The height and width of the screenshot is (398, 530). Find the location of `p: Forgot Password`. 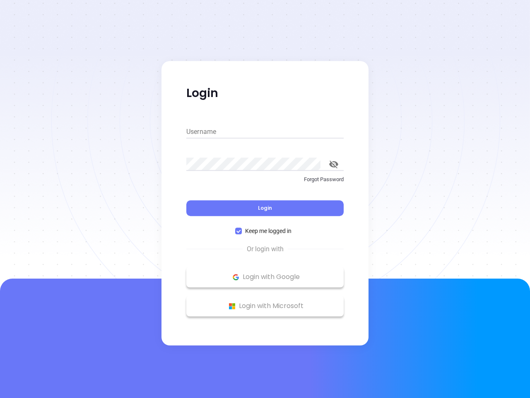

p: Forgot Password is located at coordinates (265, 179).